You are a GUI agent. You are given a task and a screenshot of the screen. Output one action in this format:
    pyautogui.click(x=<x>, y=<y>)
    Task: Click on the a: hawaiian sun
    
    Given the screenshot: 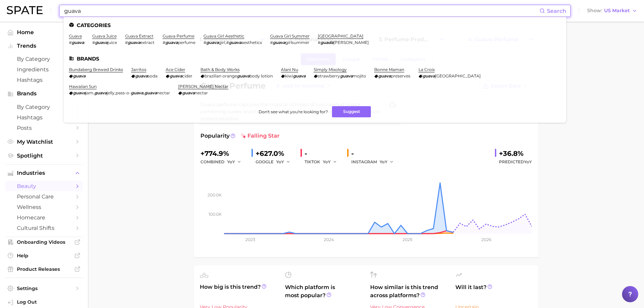 What is the action you would take?
    pyautogui.click(x=83, y=86)
    